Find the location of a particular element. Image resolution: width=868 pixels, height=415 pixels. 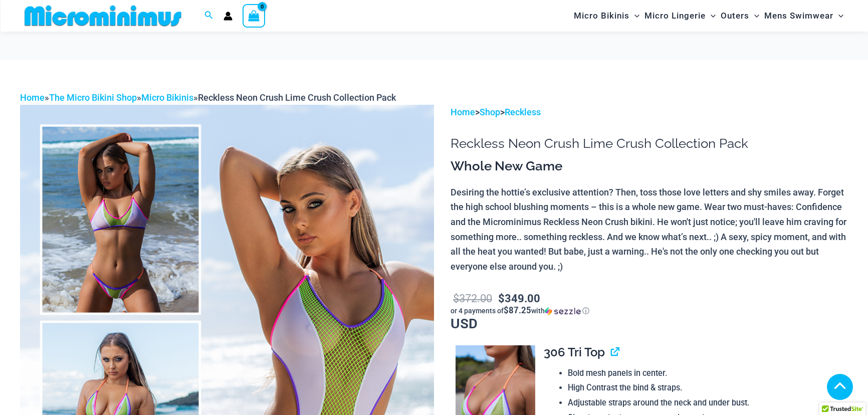

a: OutersMenu ToggleMenu Toggle is located at coordinates (740, 16).